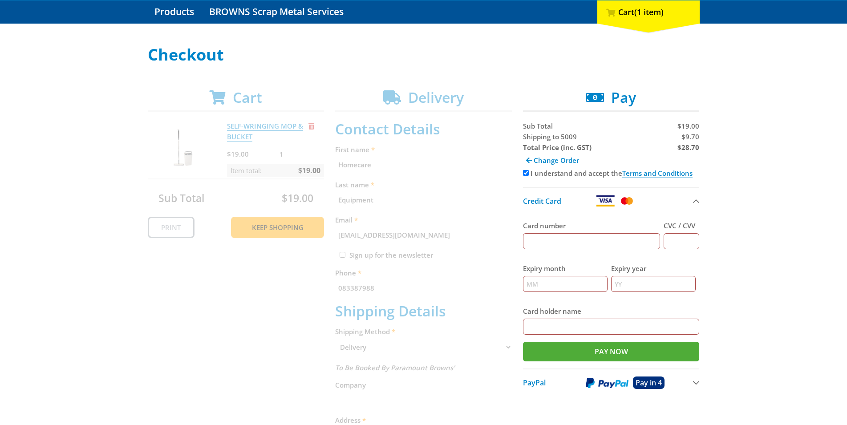 The width and height of the screenshot is (847, 425). I want to click on button: Credit Card, so click(611, 200).